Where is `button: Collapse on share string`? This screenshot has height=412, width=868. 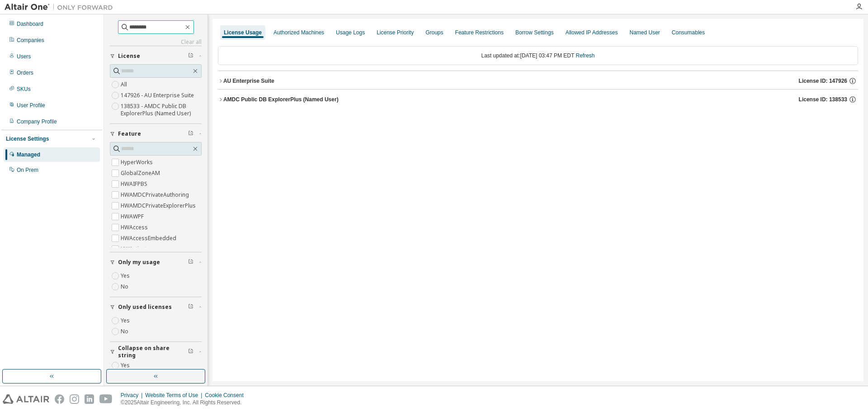 button: Collapse on share string is located at coordinates (155, 352).